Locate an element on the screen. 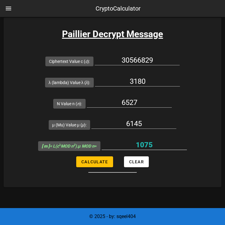  div: CryptoCalculator is located at coordinates (118, 8).